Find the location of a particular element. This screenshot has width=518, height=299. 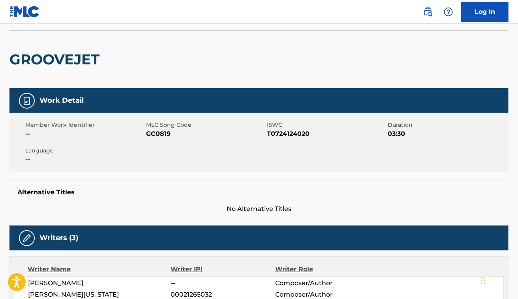

img: help is located at coordinates (449, 12).